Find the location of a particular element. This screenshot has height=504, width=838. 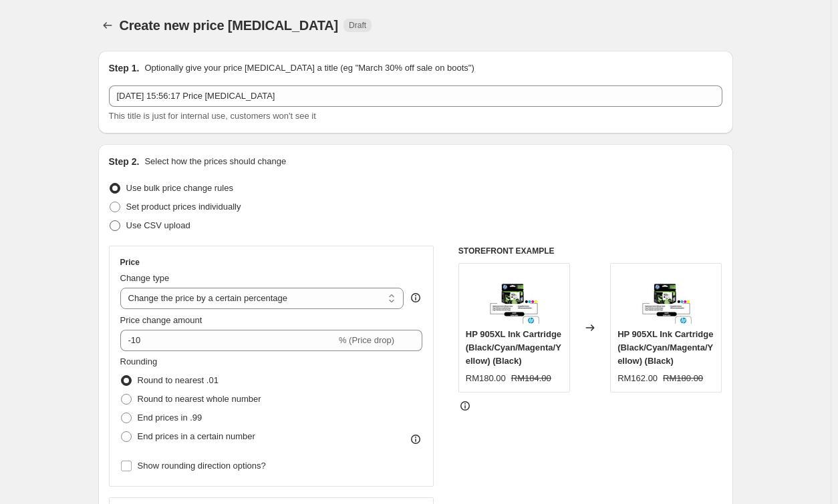

h6: STOREFRONT EXAMPLE is located at coordinates (590, 252).